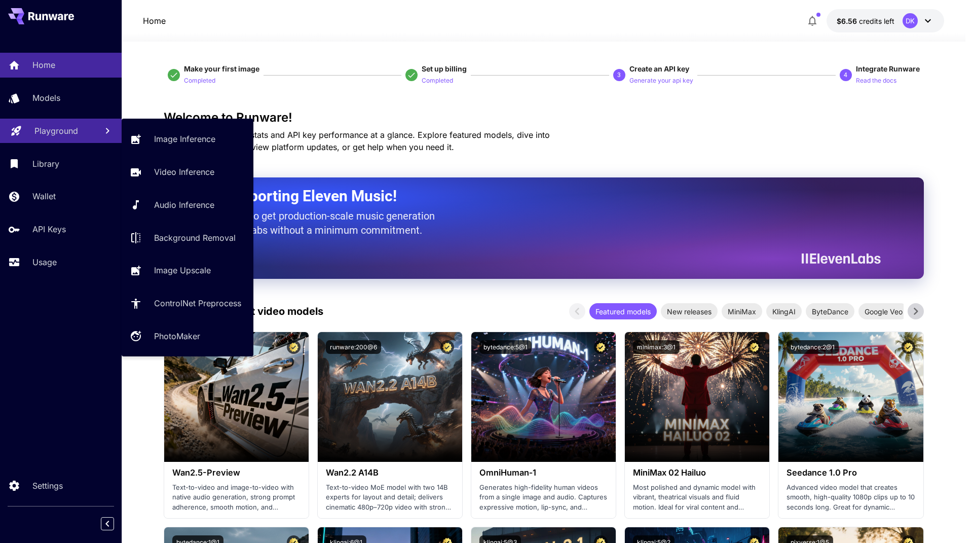  Describe the element at coordinates (236, 497) in the screenshot. I see `p: Text-to-video and image-to-video with native audio generation, strong prompt adherence, smooth mo...` at that location.